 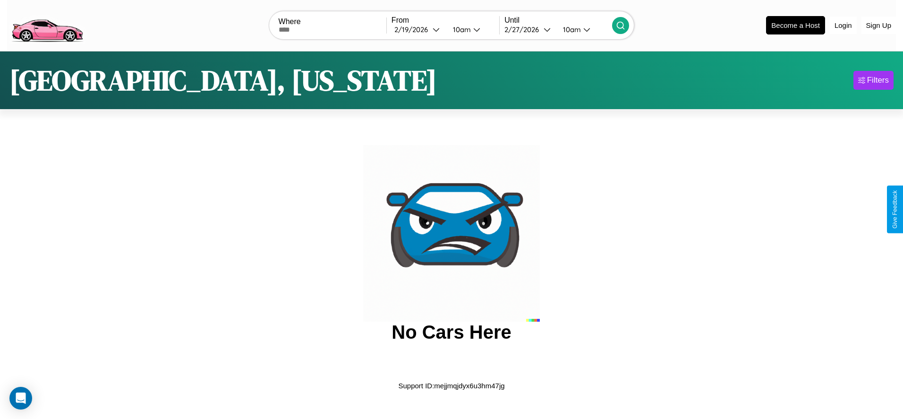 What do you see at coordinates (879, 25) in the screenshot?
I see `button: Sign Up` at bounding box center [879, 25].